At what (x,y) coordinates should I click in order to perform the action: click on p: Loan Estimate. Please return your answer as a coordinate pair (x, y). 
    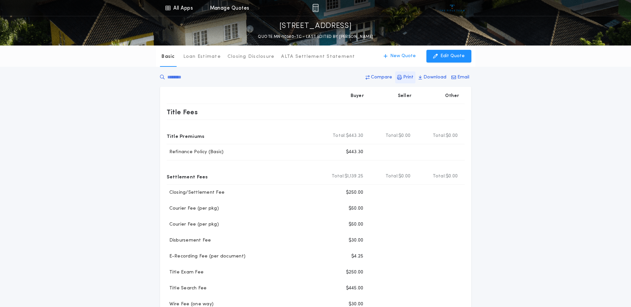
    Looking at the image, I should click on (202, 57).